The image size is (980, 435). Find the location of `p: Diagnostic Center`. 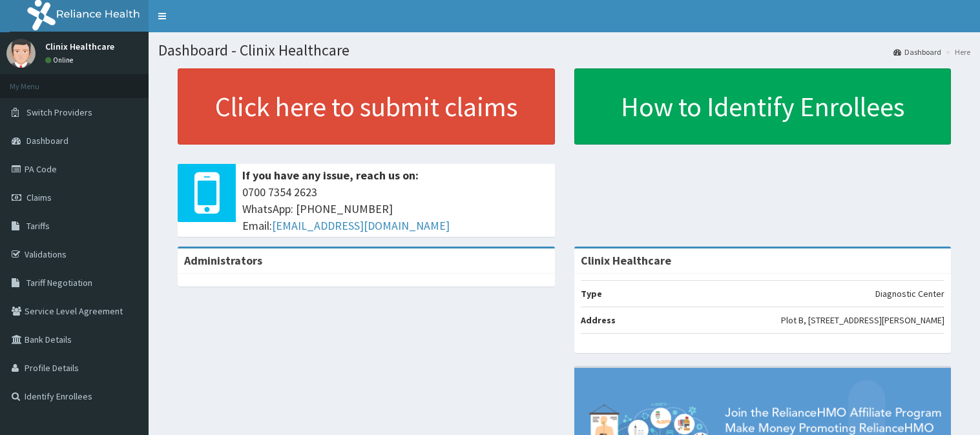

p: Diagnostic Center is located at coordinates (910, 294).